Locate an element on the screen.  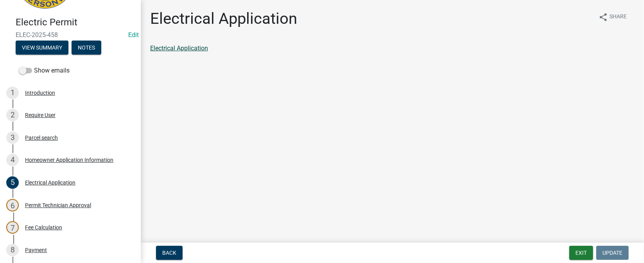
span: Update is located at coordinates (612, 253).